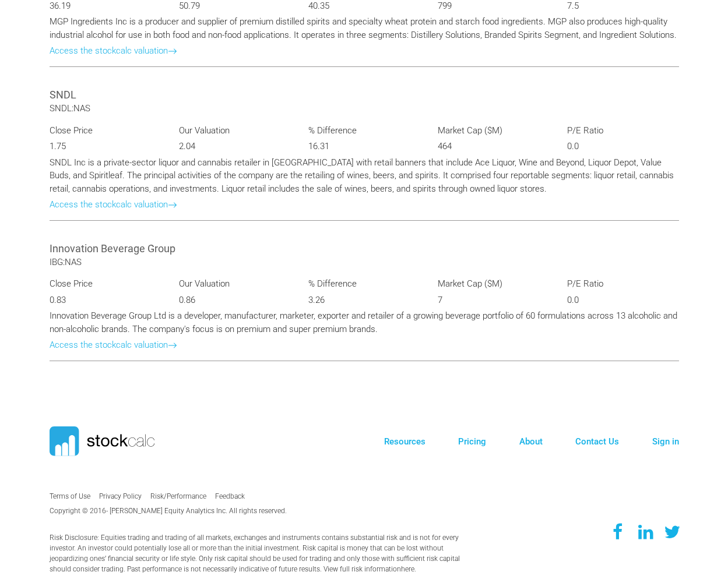  What do you see at coordinates (105, 300) in the screenshot?
I see `p: 0.83` at bounding box center [105, 300].